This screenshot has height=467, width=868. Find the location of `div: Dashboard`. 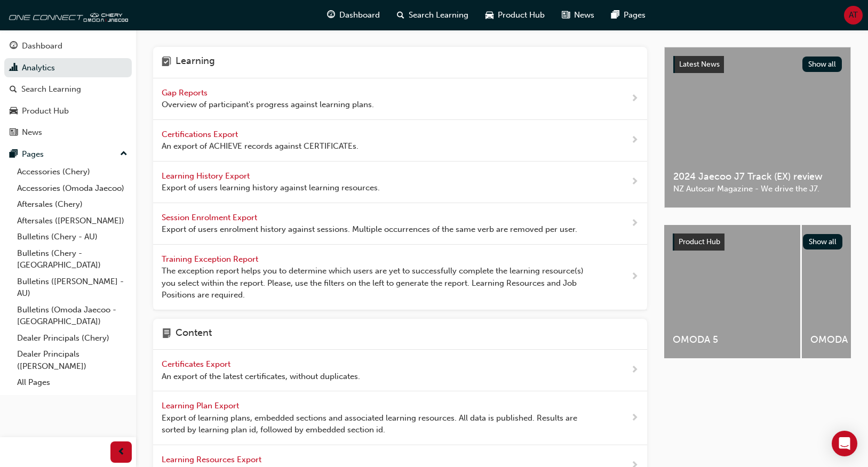

div: Dashboard is located at coordinates (42, 46).